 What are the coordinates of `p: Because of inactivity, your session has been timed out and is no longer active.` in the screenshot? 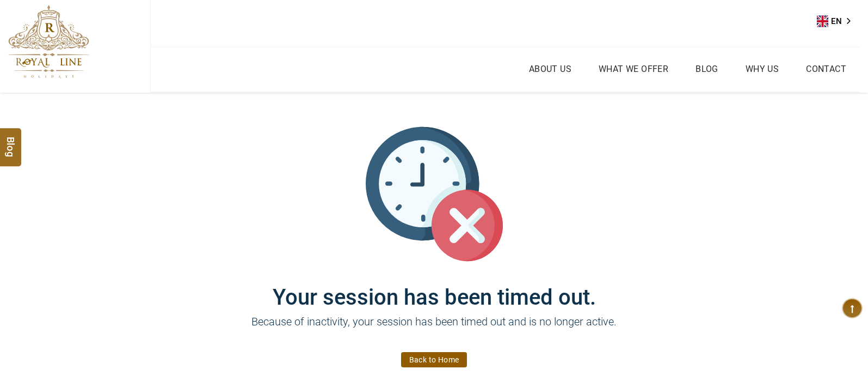 It's located at (434, 329).